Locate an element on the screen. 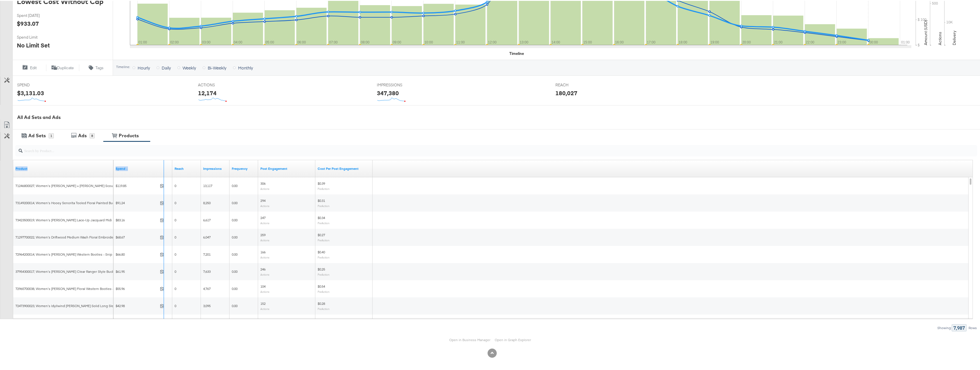  div: 12,174 is located at coordinates (207, 92).